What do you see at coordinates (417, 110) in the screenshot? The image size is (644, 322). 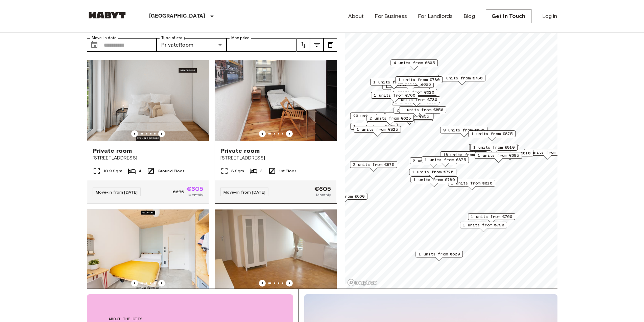 I see `span: 2 units from €655` at bounding box center [417, 110].